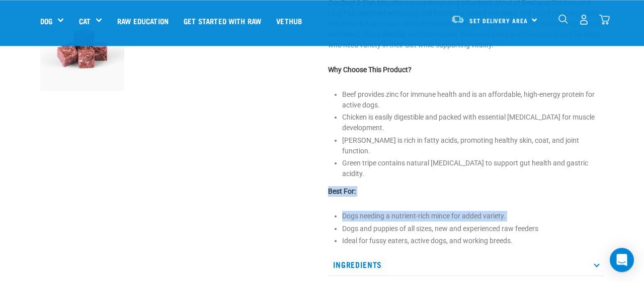 The image size is (644, 282). Describe the element at coordinates (143, 21) in the screenshot. I see `a: Raw Education` at that location.